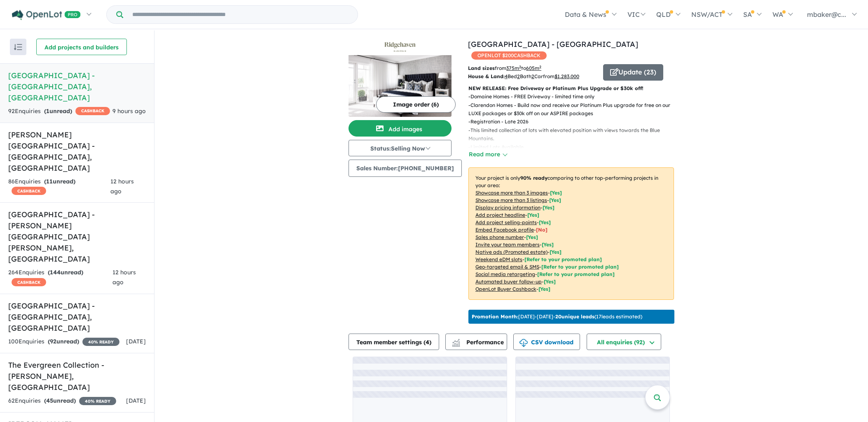  What do you see at coordinates (571, 234) in the screenshot?
I see `p: Your project is only comparing to other top-performing projects in your area: - - - - - - - - - -...` at bounding box center [571, 234].